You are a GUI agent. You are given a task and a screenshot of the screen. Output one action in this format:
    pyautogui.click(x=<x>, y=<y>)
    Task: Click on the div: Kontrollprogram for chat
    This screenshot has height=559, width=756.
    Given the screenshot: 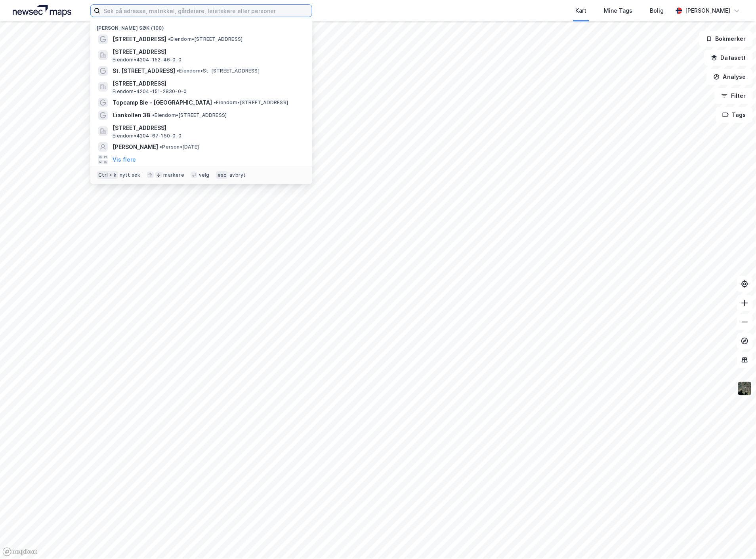 What is the action you would take?
    pyautogui.click(x=736, y=540)
    